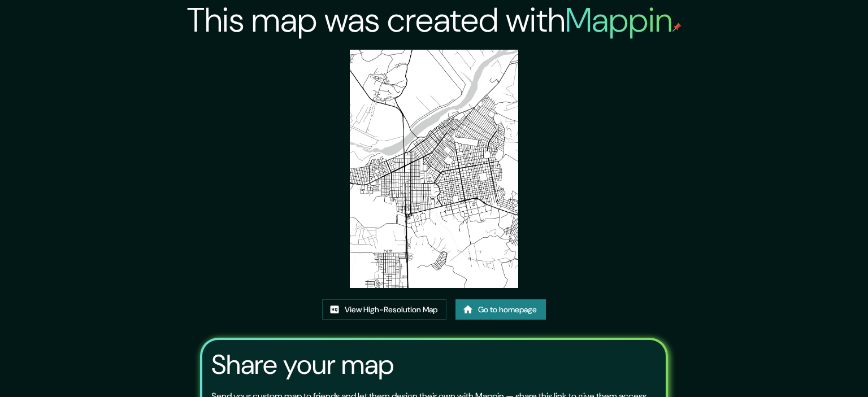 This screenshot has height=397, width=868. Describe the element at coordinates (302, 365) in the screenshot. I see `h3: Share your map` at that location.